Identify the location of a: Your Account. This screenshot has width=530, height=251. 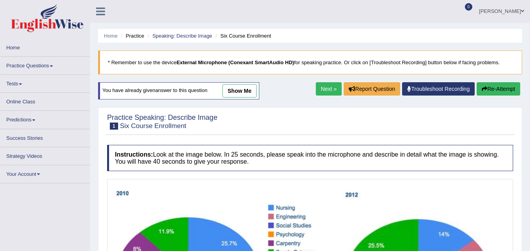
(45, 173).